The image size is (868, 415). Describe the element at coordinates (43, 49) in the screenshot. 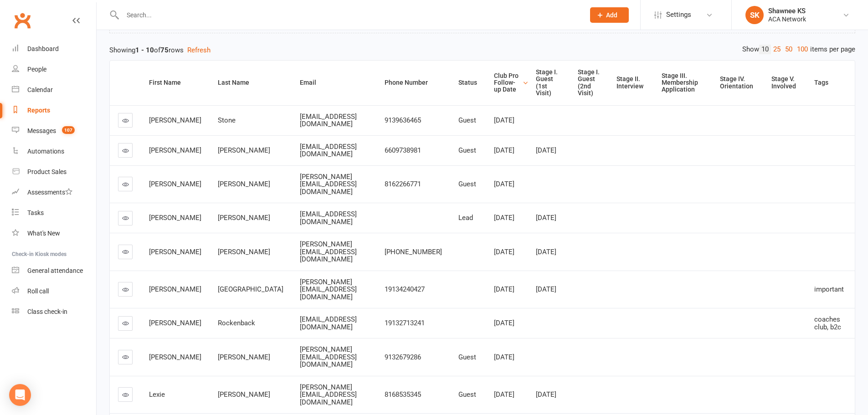

I see `div: Dashboard` at that location.